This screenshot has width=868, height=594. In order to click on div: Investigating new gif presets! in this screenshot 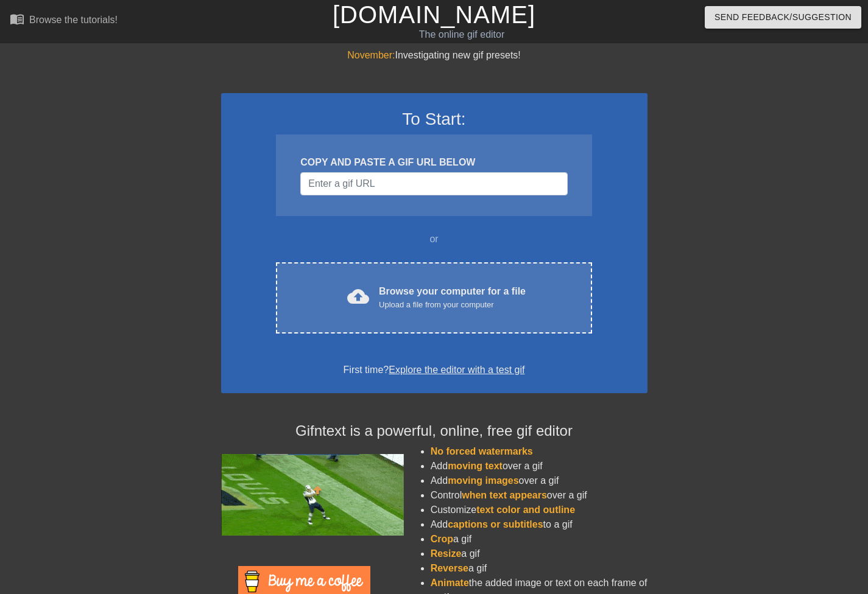, I will do `click(434, 56)`.